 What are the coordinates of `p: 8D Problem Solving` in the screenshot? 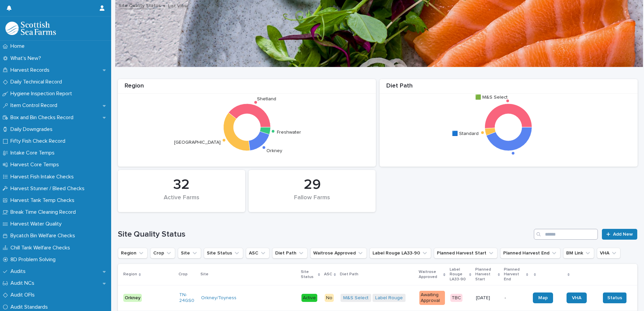 It's located at (34, 259).